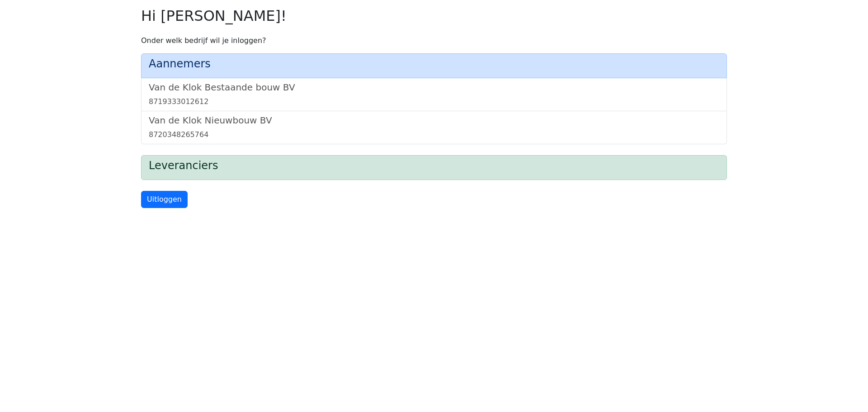  What do you see at coordinates (434, 102) in the screenshot?
I see `div: 8719333012612` at bounding box center [434, 102].